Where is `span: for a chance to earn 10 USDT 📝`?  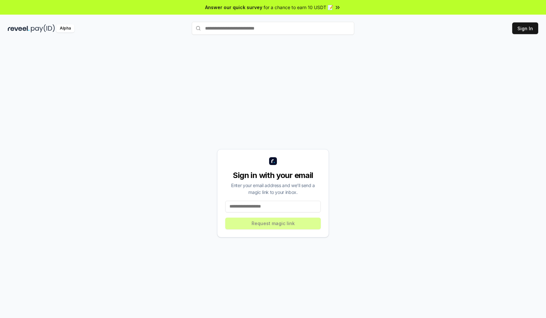 span: for a chance to earn 10 USDT 📝 is located at coordinates (298, 7).